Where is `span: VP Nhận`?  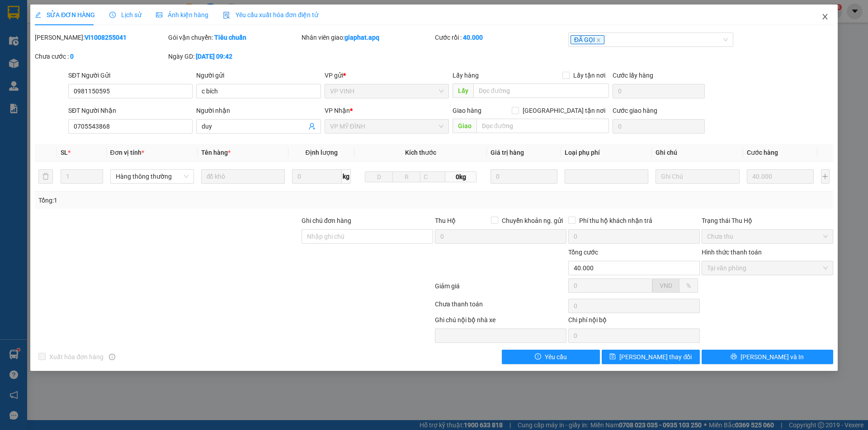 span: VP Nhận is located at coordinates (337, 110).